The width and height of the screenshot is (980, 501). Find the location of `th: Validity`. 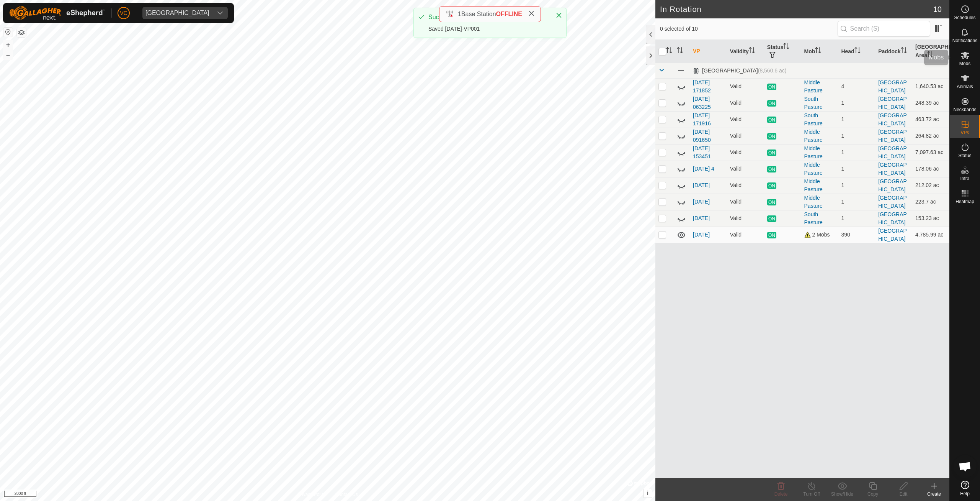

th: Validity is located at coordinates (745, 51).